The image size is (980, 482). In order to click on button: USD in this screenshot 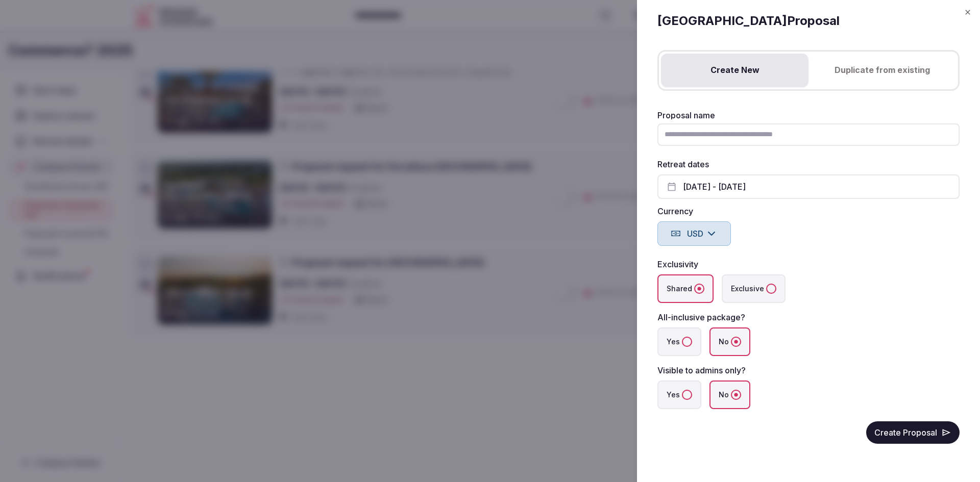, I will do `click(694, 233)`.